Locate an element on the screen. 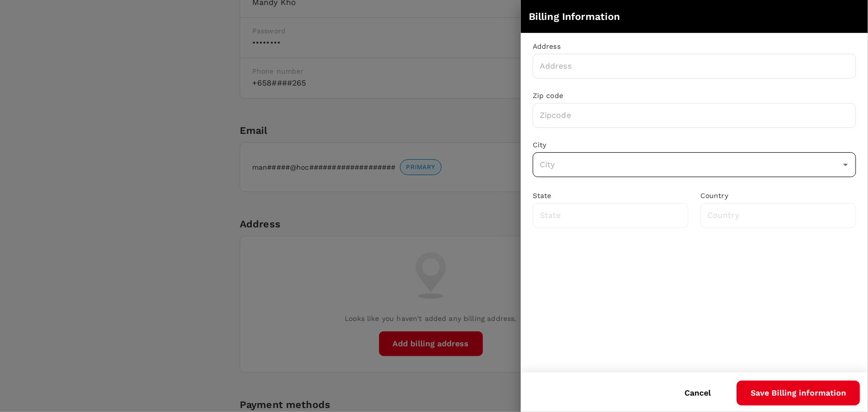  div: Address is located at coordinates (695, 46).